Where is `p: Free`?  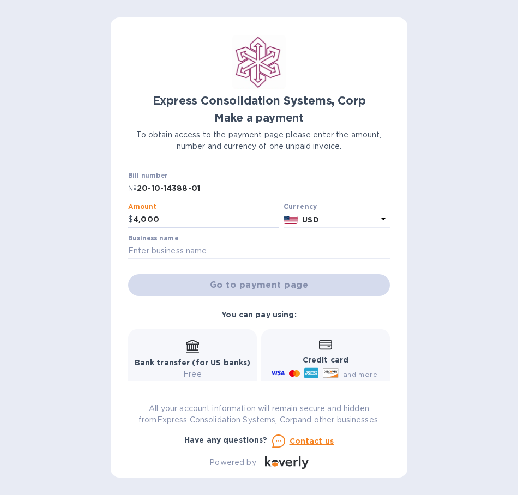
p: Free is located at coordinates (192, 374).